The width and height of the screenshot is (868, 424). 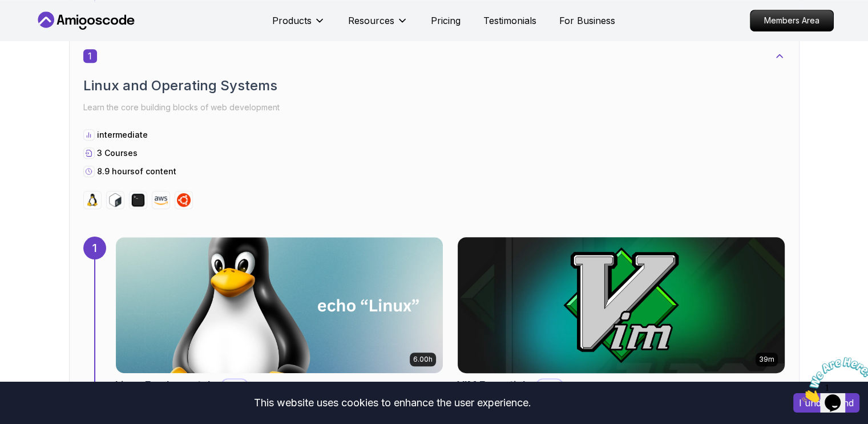 I want to click on p: Products, so click(x=292, y=20).